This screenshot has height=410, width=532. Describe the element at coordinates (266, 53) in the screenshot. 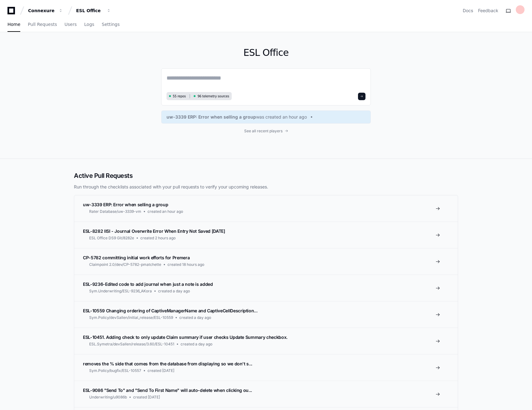

I see `h1: ESL Office` at that location.